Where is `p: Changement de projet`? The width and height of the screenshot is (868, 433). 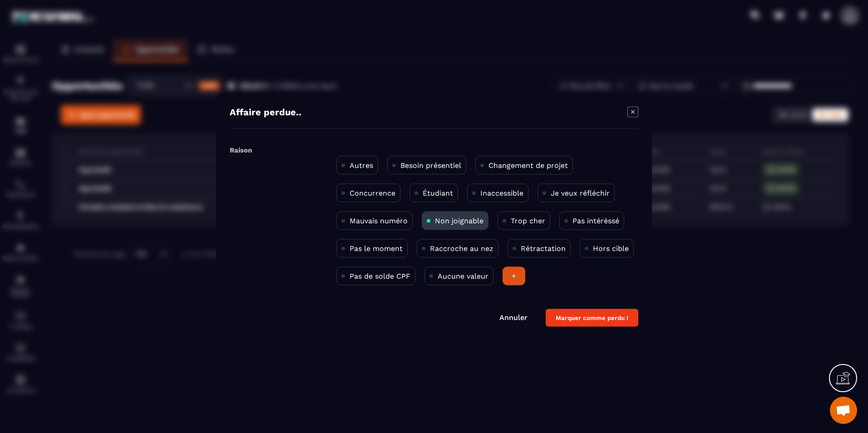 p: Changement de projet is located at coordinates (528, 165).